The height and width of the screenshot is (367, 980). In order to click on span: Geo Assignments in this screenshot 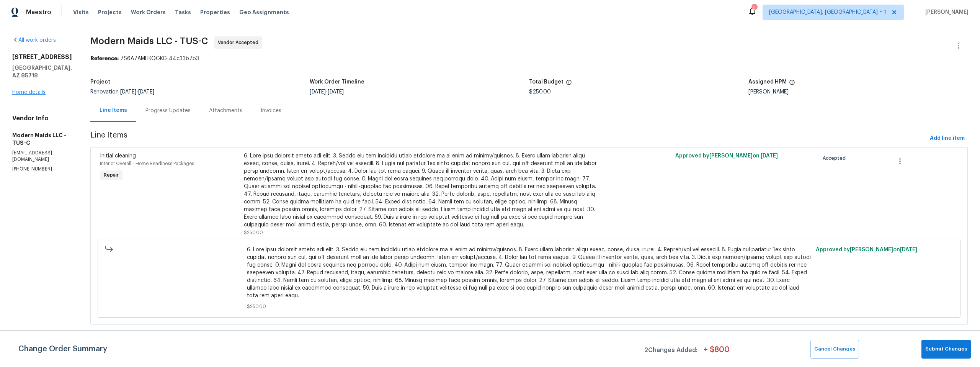, I will do `click(264, 12)`.